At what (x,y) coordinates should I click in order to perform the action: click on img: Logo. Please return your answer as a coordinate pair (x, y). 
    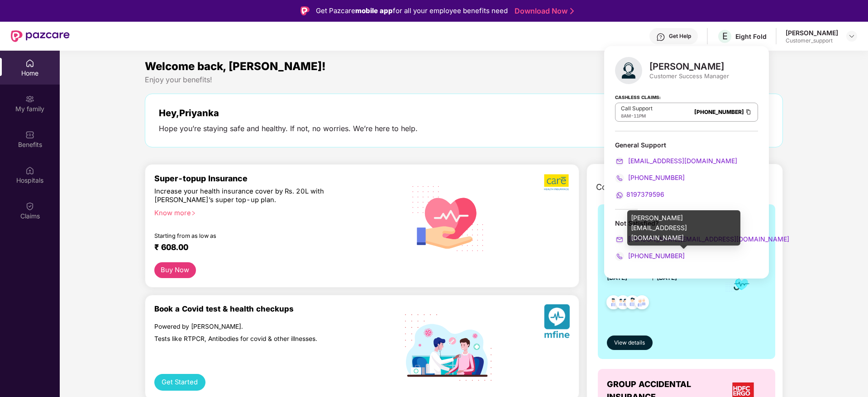
    Looking at the image, I should click on (305, 11).